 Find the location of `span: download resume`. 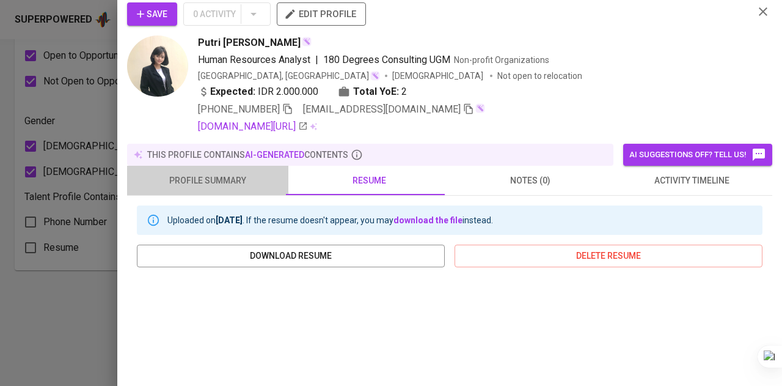

span: download resume is located at coordinates (291, 255).